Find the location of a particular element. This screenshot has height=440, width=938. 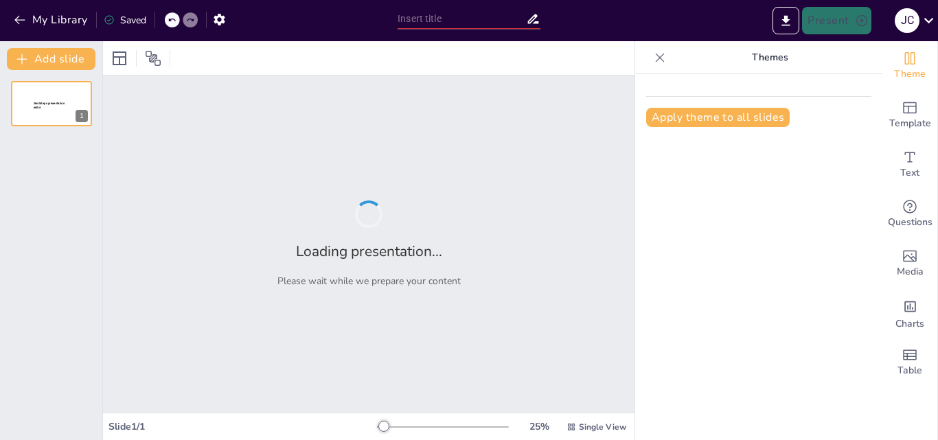

button: Export to PowerPoint is located at coordinates (786, 21).